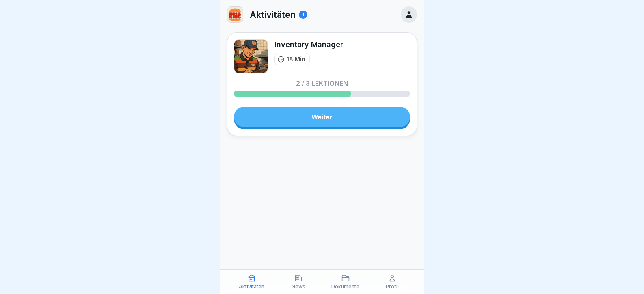 The height and width of the screenshot is (294, 644). What do you see at coordinates (297, 59) in the screenshot?
I see `p: 18 Min.` at bounding box center [297, 59].